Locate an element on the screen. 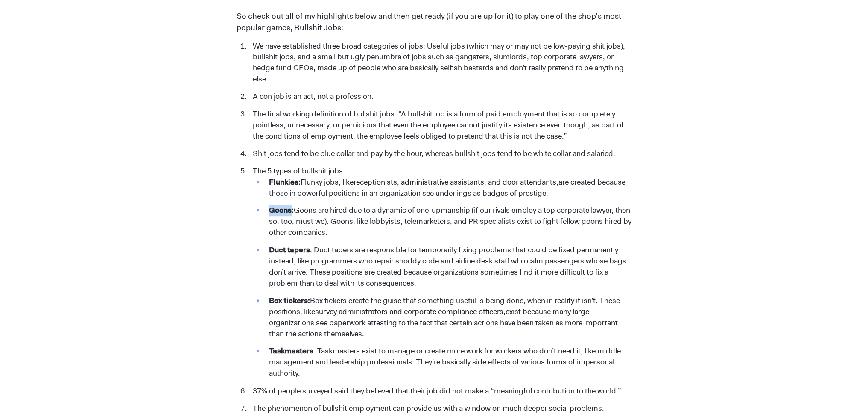  li: We have established three broad categories of jobs: Useful jobs (which may or may not be low-payi... is located at coordinates (439, 63).